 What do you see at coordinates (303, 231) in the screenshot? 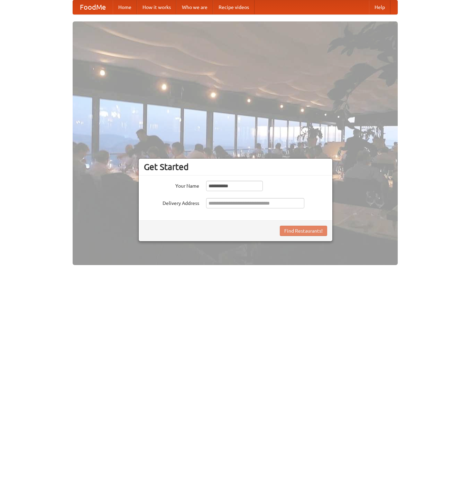
I see `button: Find Restaurants!` at bounding box center [303, 231].